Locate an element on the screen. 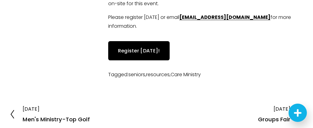  li: Tagged: , , is located at coordinates (206, 75).